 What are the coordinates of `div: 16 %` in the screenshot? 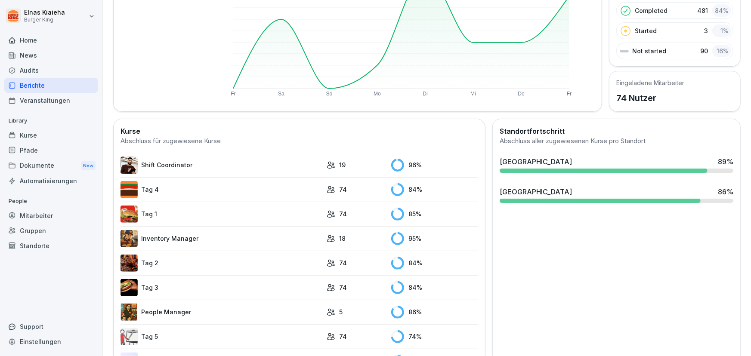 It's located at (721, 51).